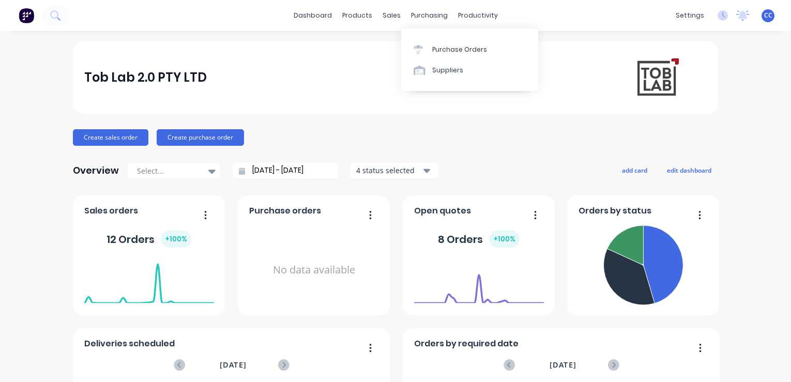 This screenshot has height=382, width=791. Describe the element at coordinates (111, 211) in the screenshot. I see `span: Sales orders` at that location.